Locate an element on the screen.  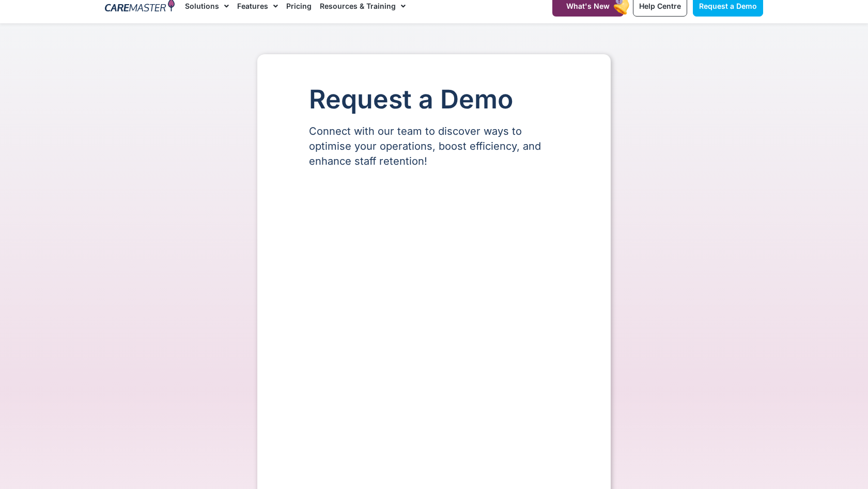
span: Request a Demo is located at coordinates (728, 6).